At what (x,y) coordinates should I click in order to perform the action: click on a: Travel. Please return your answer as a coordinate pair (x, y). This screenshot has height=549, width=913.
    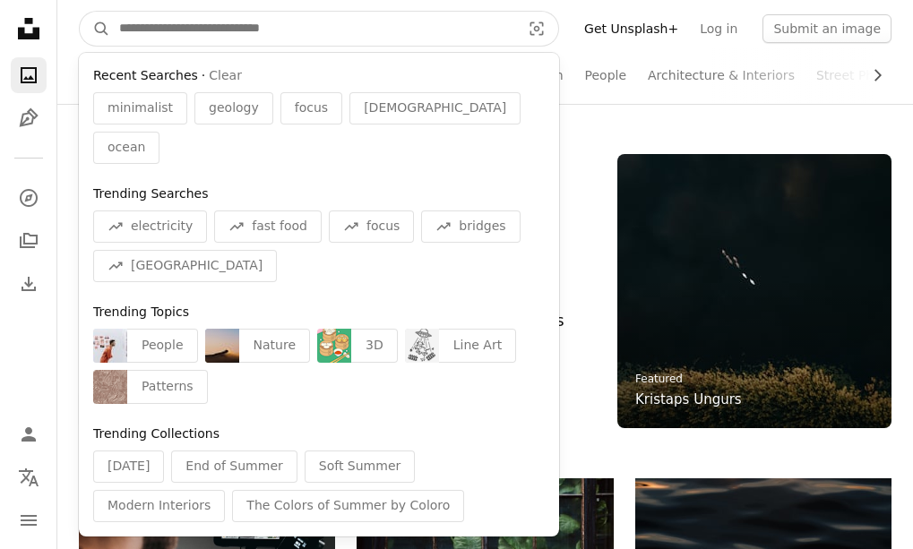
    Looking at the image, I should click on (497, 75).